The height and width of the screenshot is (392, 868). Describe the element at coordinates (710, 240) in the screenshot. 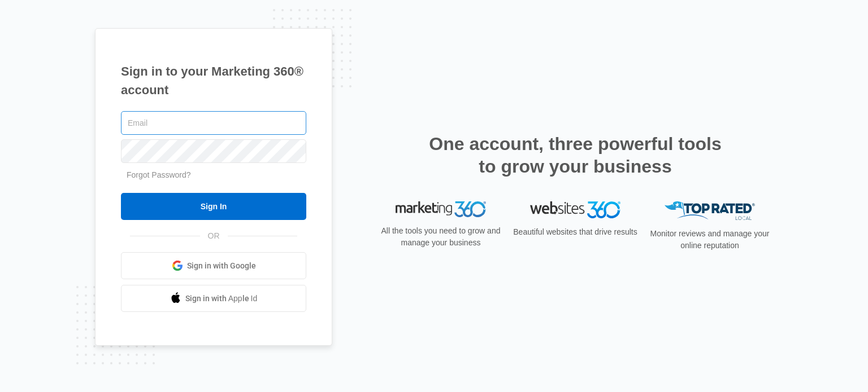

I see `p: Monitor reviews and manage your online reputation` at that location.